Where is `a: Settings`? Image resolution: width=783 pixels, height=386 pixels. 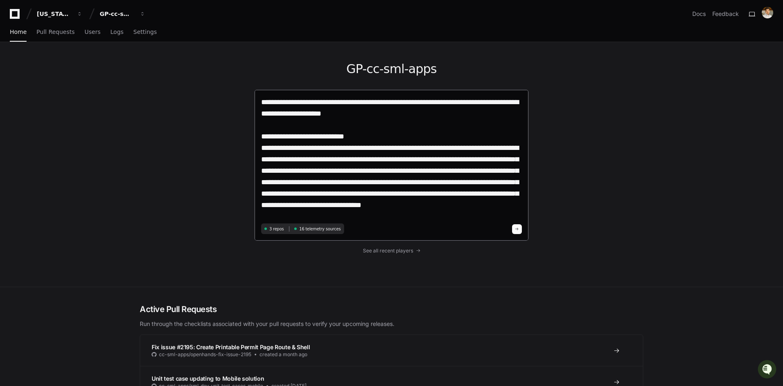
a: Settings is located at coordinates (145, 32).